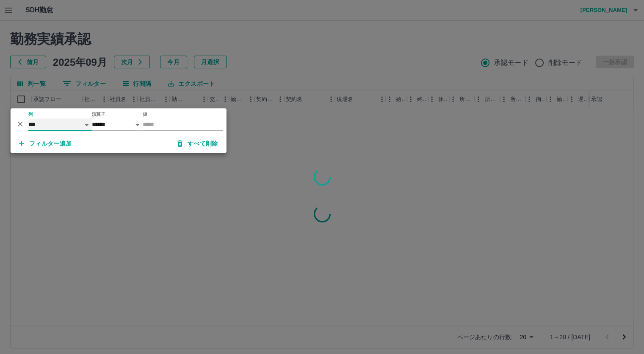 Image resolution: width=644 pixels, height=354 pixels. Describe the element at coordinates (145, 114) in the screenshot. I see `label: 値` at that location.